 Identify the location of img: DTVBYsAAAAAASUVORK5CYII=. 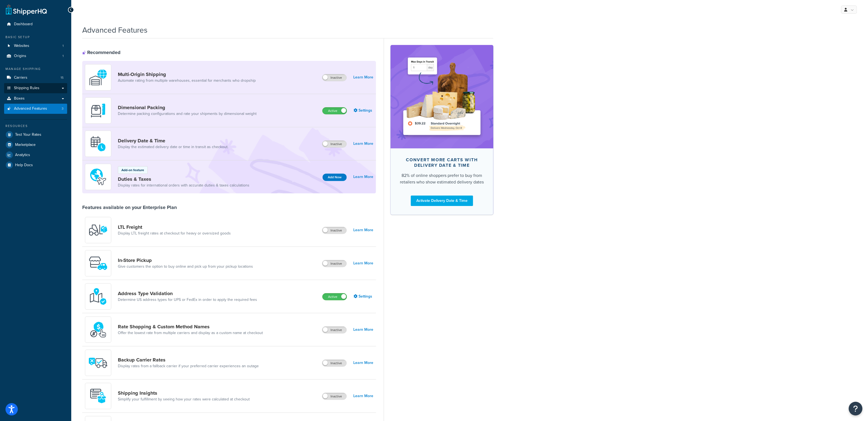
(98, 111).